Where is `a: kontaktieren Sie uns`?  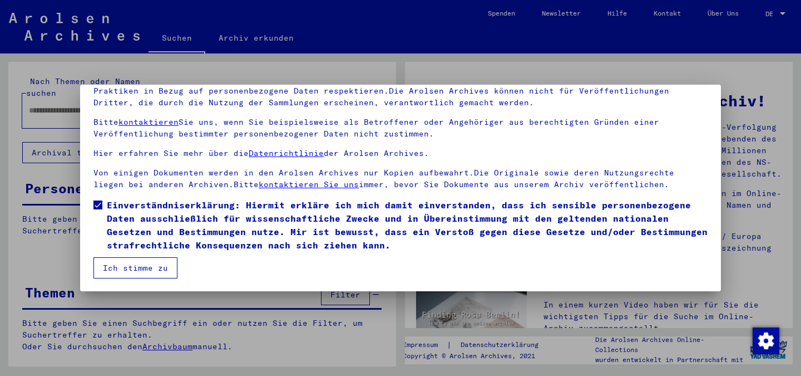
a: kontaktieren Sie uns is located at coordinates (309, 184).